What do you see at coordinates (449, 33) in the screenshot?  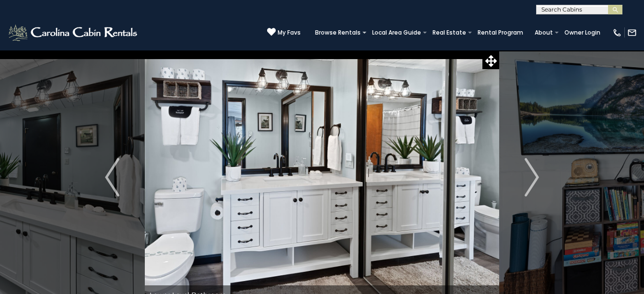 I see `a: Real Estate` at bounding box center [449, 33].